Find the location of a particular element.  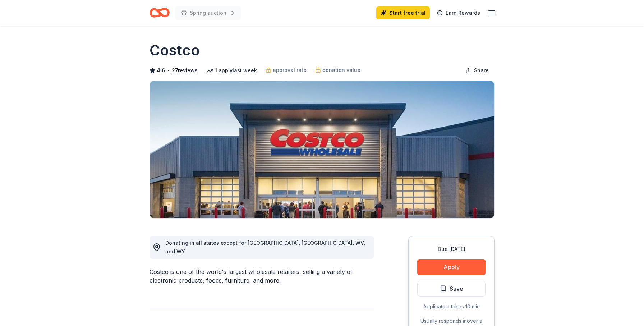

div: 1 apply last week is located at coordinates (231, 71).